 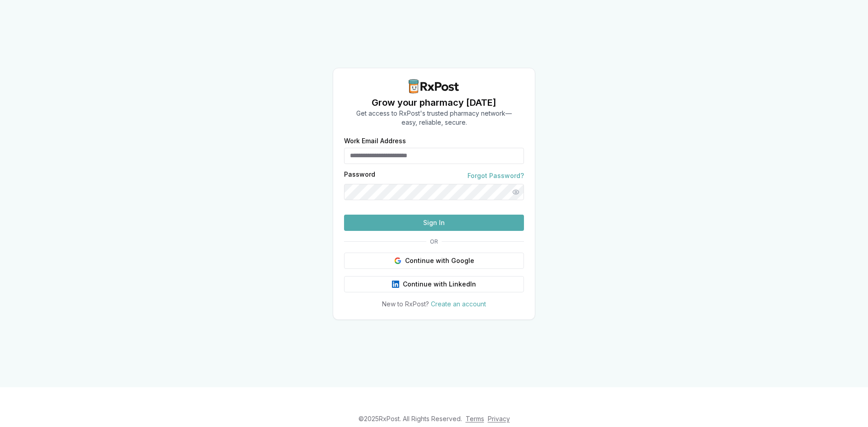 I want to click on a: Create an account, so click(x=459, y=304).